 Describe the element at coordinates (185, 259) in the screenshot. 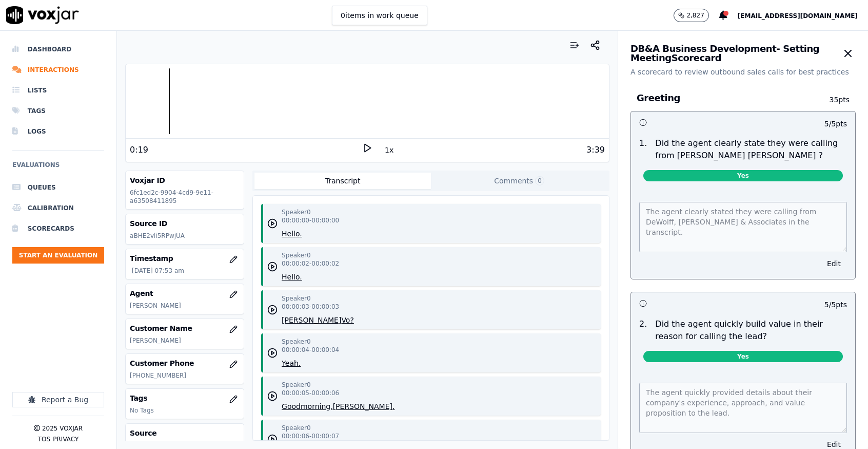

I see `h3: Timestamp` at that location.